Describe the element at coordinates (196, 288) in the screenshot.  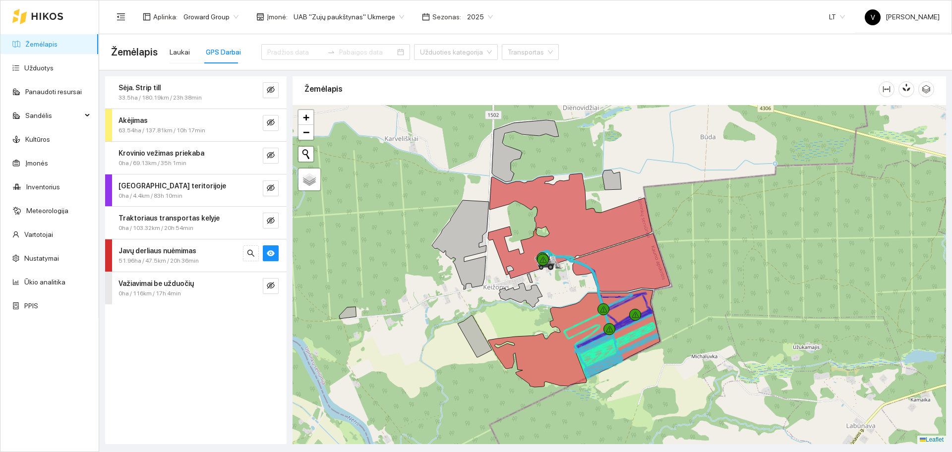
I see `div: Važiavimai be užduočių0ha / 116km / 17h 4mineye-invisible` at that location.